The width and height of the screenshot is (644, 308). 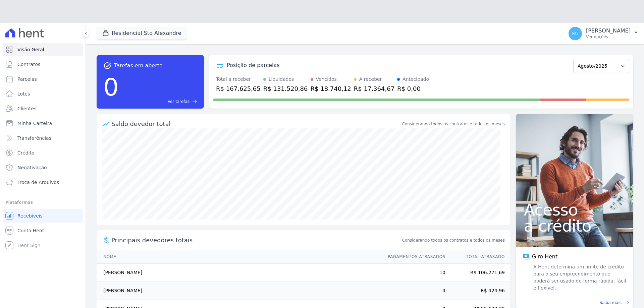 What do you see at coordinates (281, 79) in the screenshot?
I see `div: Liquidados` at bounding box center [281, 79].